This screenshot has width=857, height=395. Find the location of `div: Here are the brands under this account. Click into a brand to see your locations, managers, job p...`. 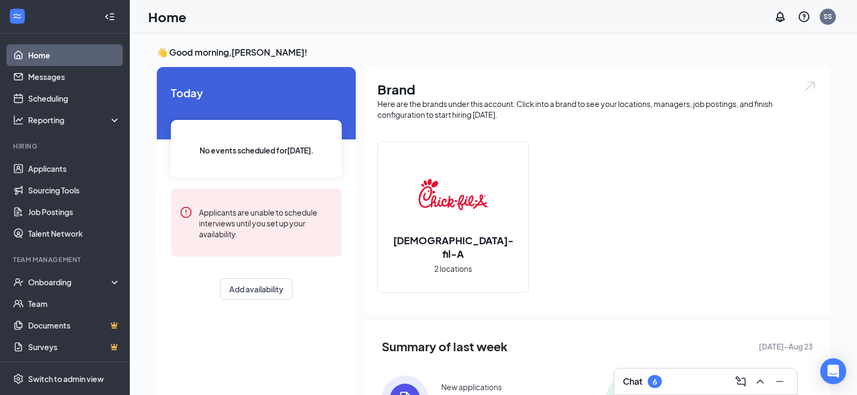

div: Here are the brands under this account. Click into a brand to see your locations, managers, job p... is located at coordinates (597, 109).